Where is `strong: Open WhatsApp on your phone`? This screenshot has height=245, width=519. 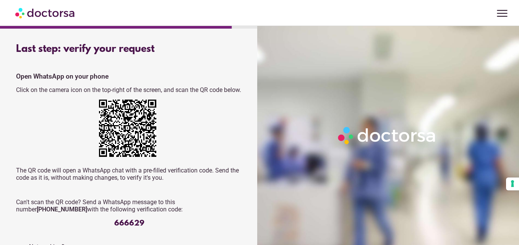
strong: Open WhatsApp on your phone is located at coordinates (62, 76).